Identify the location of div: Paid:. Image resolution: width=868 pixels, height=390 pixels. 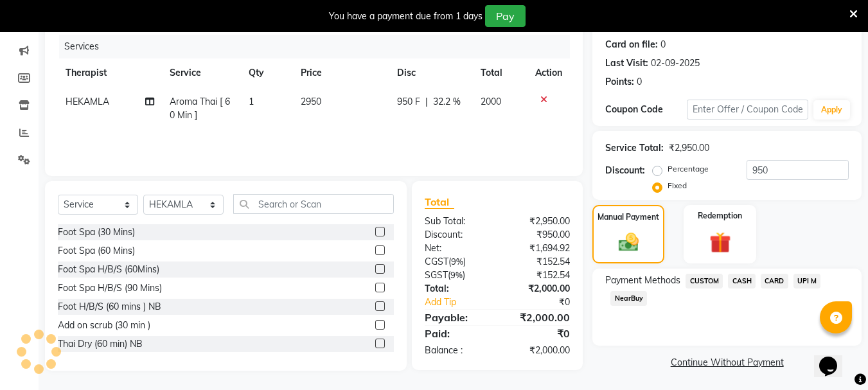
(456, 334).